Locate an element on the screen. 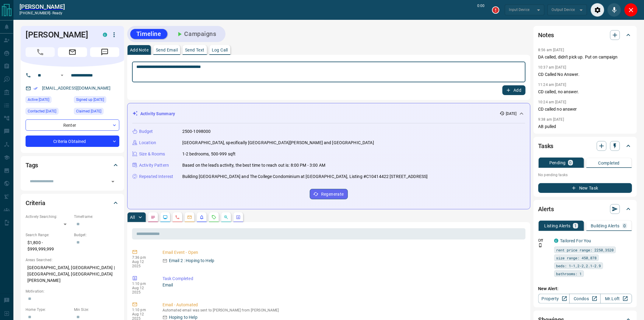 The image size is (644, 320). p: Search Range: is located at coordinates (48, 235).